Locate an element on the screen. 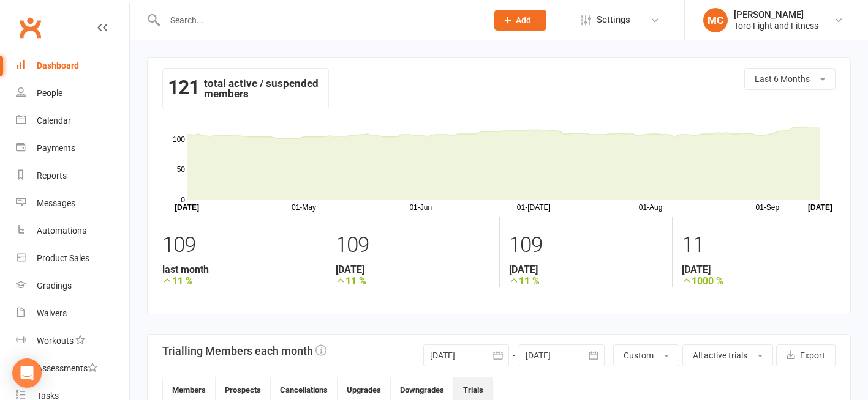 This screenshot has width=868, height=400. div: Messages is located at coordinates (56, 203).